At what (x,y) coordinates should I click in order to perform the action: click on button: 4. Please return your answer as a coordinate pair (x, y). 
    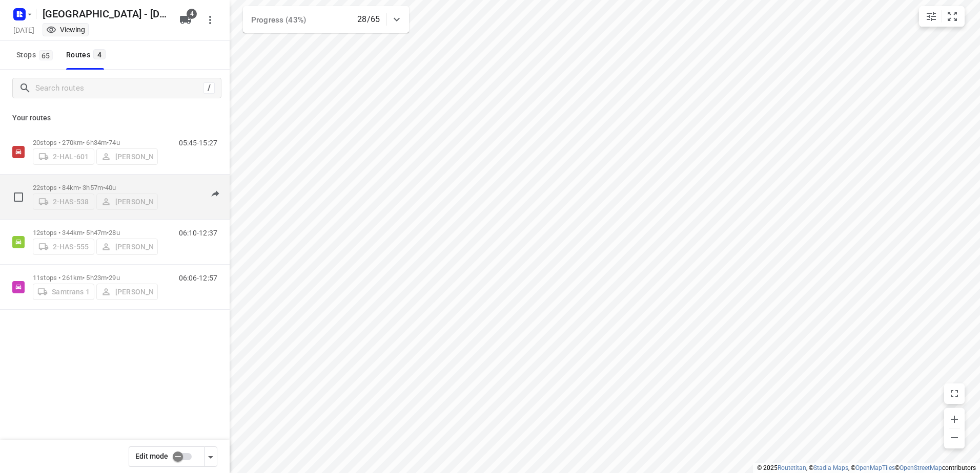
    Looking at the image, I should click on (185, 20).